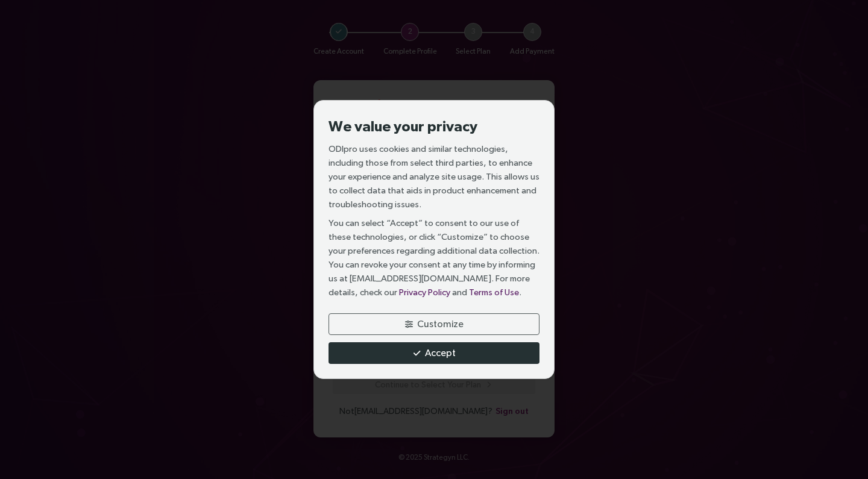 This screenshot has width=868, height=479. What do you see at coordinates (434, 258) in the screenshot?
I see `p: You can select “Accept” to consent to our use of these technologies, or click “Customize” to choo...` at bounding box center [434, 258].